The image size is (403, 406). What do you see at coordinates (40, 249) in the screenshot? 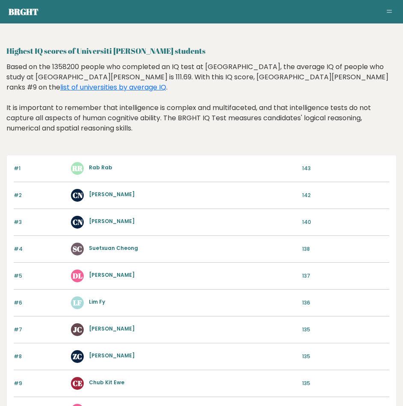
I see `p: #4` at bounding box center [40, 249].